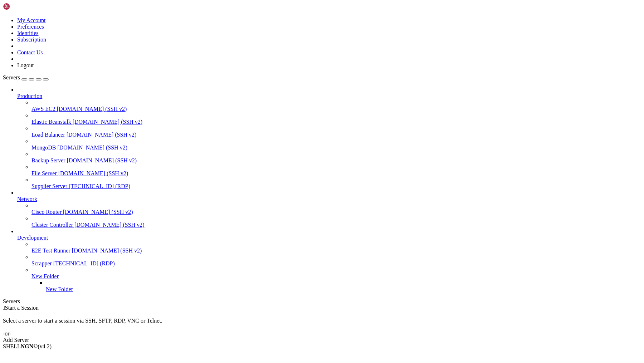 This screenshot has width=644, height=363. I want to click on li: Production, so click(329, 138).